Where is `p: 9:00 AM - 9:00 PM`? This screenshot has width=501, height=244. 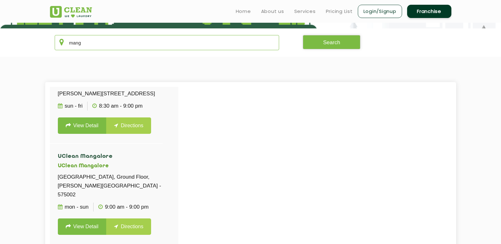
p: 9:00 AM - 9:00 PM is located at coordinates (123, 207).